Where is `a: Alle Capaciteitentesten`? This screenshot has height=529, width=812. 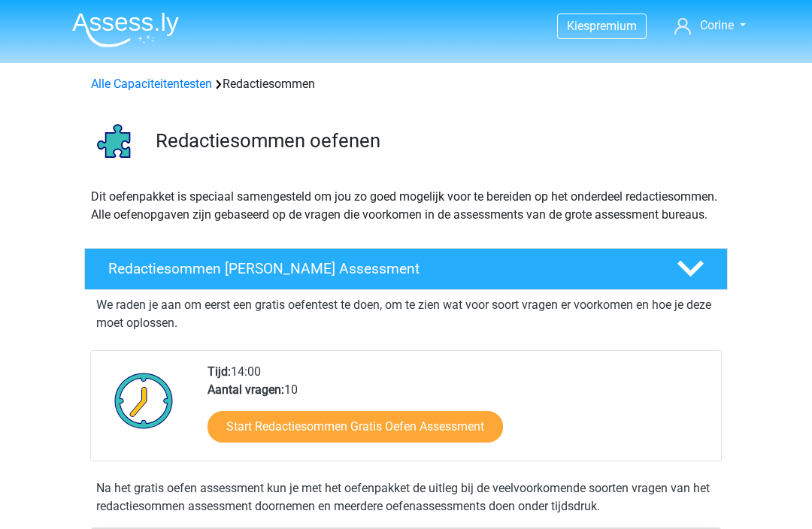
a: Alle Capaciteitentesten is located at coordinates (152, 83).